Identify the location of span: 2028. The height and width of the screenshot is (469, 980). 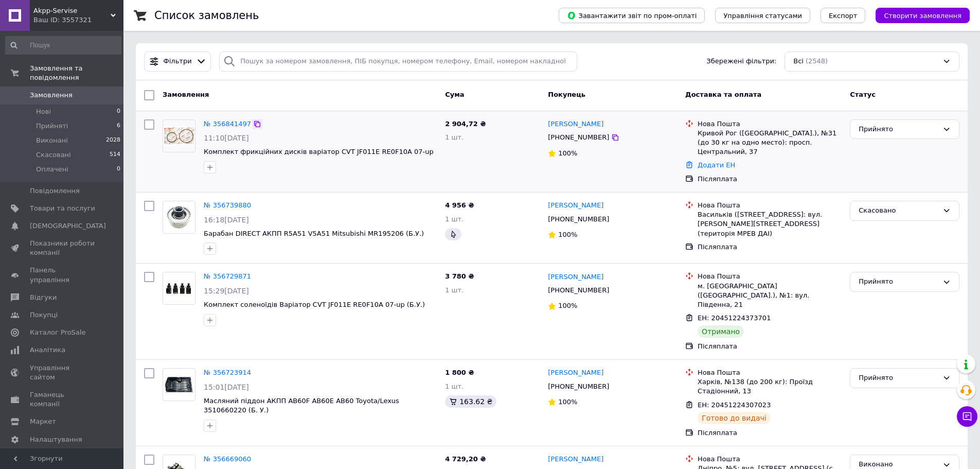
(113, 140).